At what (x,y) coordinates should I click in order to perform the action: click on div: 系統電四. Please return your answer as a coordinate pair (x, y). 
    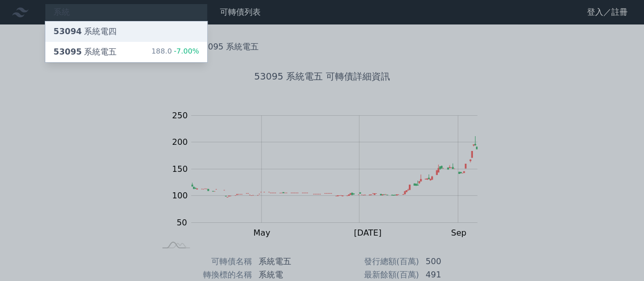
    Looking at the image, I should click on (85, 32).